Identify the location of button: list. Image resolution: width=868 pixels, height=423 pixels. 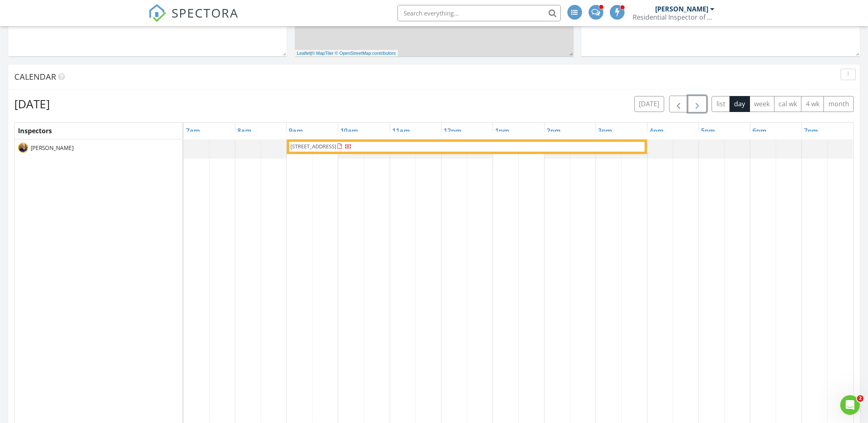
(720, 104).